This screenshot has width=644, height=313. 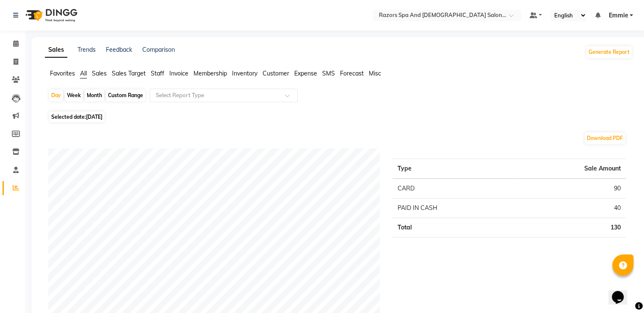 I want to click on span: Misc, so click(x=375, y=73).